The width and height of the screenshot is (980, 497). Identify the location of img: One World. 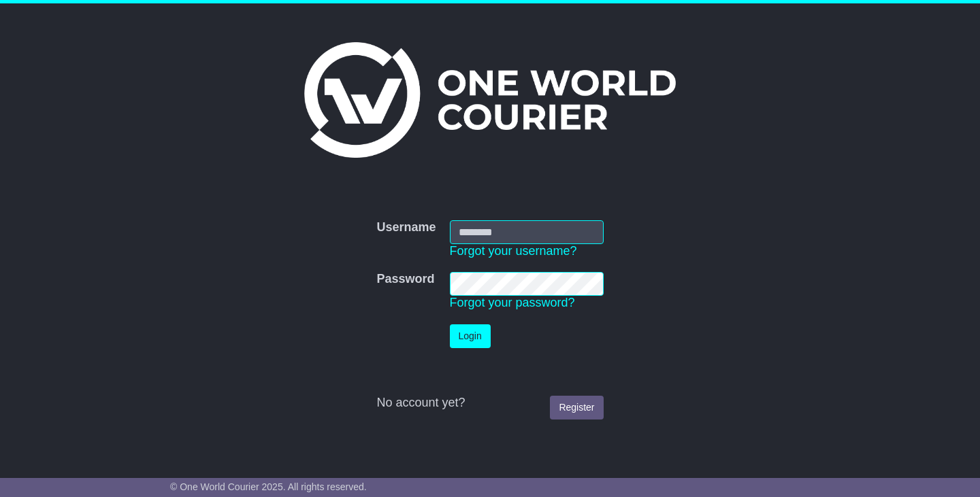
(490, 100).